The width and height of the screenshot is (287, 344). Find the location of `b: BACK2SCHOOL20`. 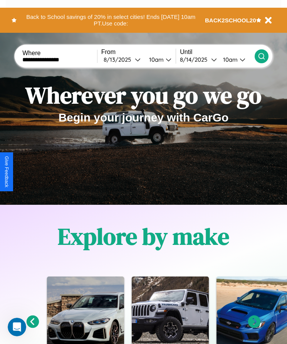

b: BACK2SCHOOL20 is located at coordinates (230, 20).